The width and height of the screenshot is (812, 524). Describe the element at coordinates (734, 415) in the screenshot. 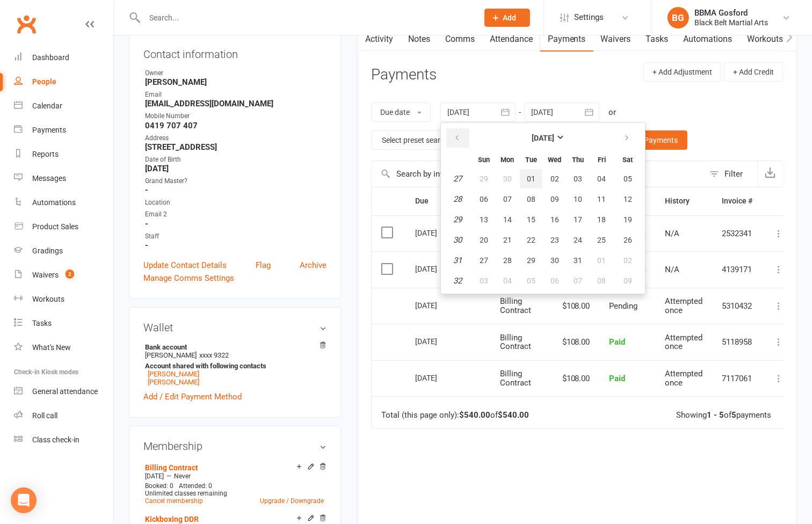

I see `strong: 5` at that location.